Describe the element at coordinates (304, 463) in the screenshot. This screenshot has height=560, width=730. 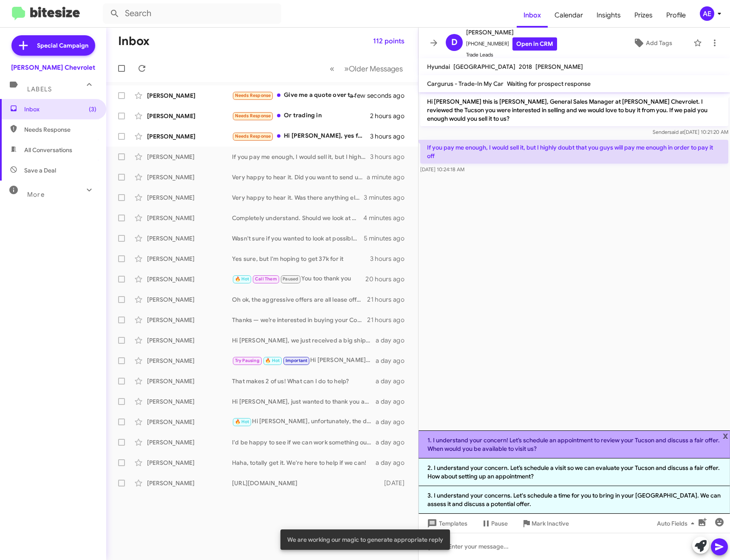
I see `div: Haha, totally get it. We're here to help if we can!` at that location.